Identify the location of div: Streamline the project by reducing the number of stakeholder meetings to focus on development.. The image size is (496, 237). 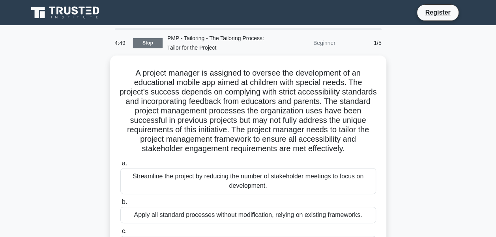
(248, 181).